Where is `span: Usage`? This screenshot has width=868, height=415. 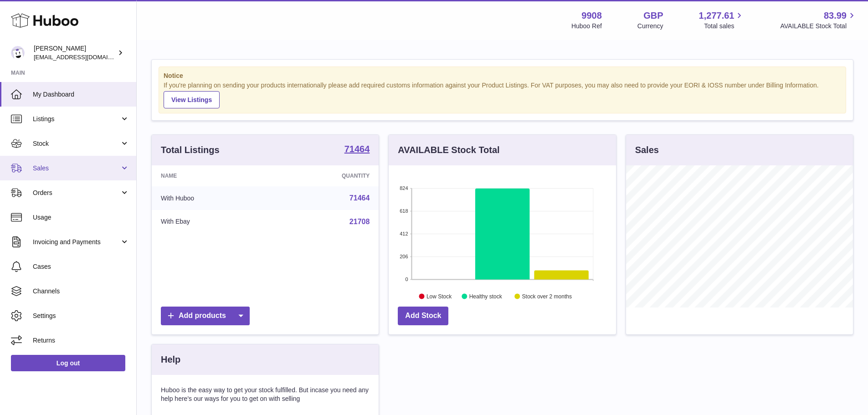 span: Usage is located at coordinates (81, 218).